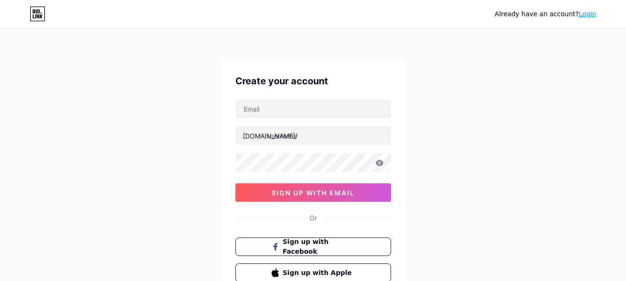 The width and height of the screenshot is (626, 281). I want to click on div: Or, so click(313, 218).